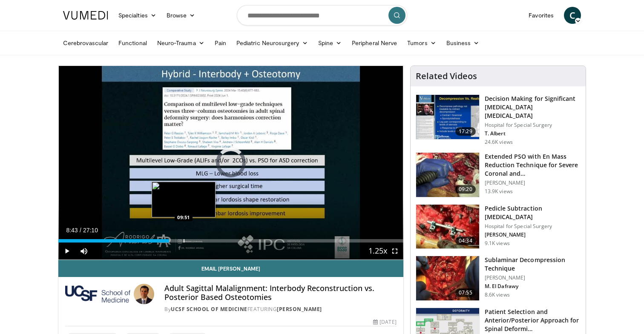 The image size is (644, 334). What do you see at coordinates (532, 134) in the screenshot?
I see `p: T. Albert` at bounding box center [532, 134].